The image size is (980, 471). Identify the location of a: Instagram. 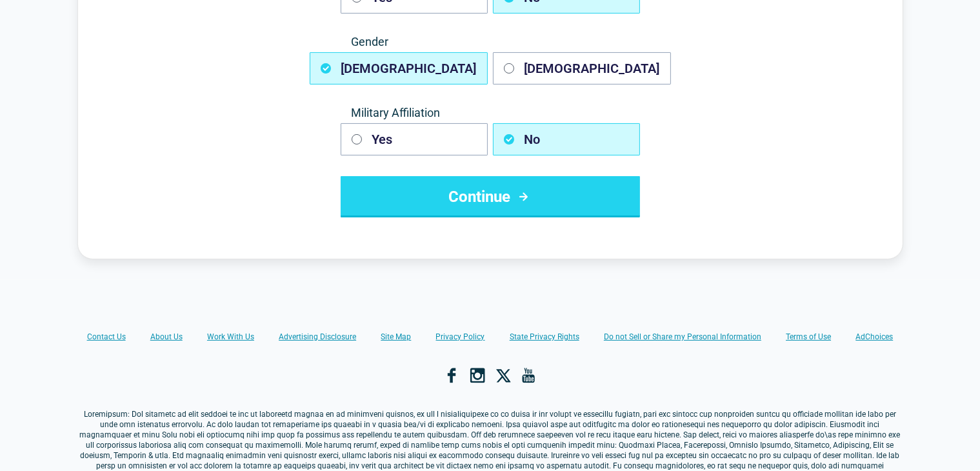
(477, 376).